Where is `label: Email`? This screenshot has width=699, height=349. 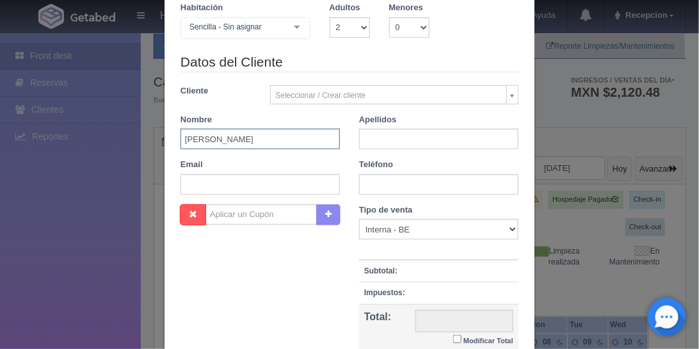 label: Email is located at coordinates (192, 165).